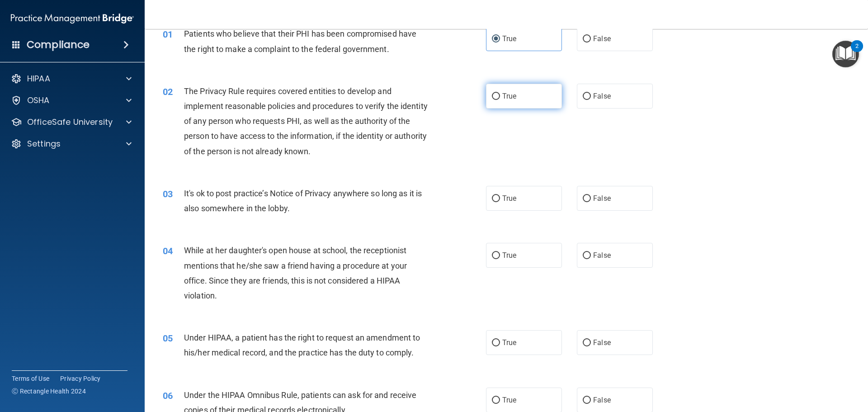  I want to click on p: HIPAA, so click(38, 79).